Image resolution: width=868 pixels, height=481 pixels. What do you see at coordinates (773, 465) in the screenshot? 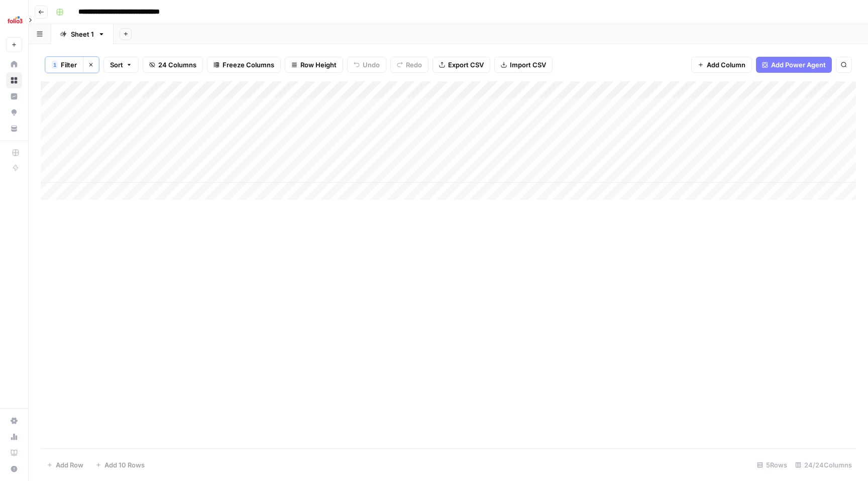
I see `div: 5 Rows` at bounding box center [773, 465].